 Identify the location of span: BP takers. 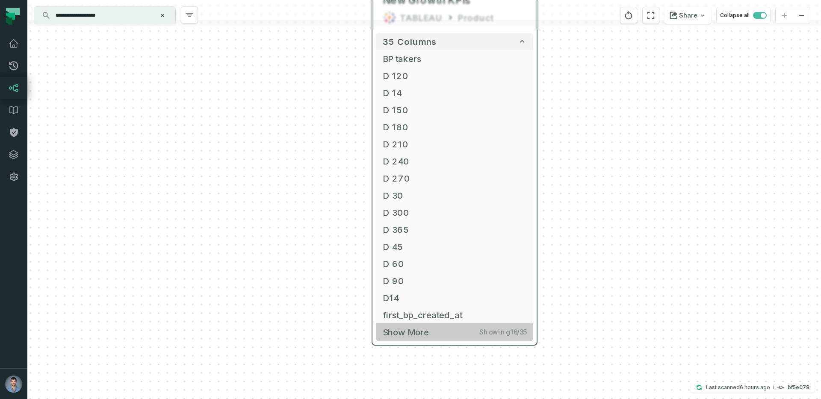
(455, 59).